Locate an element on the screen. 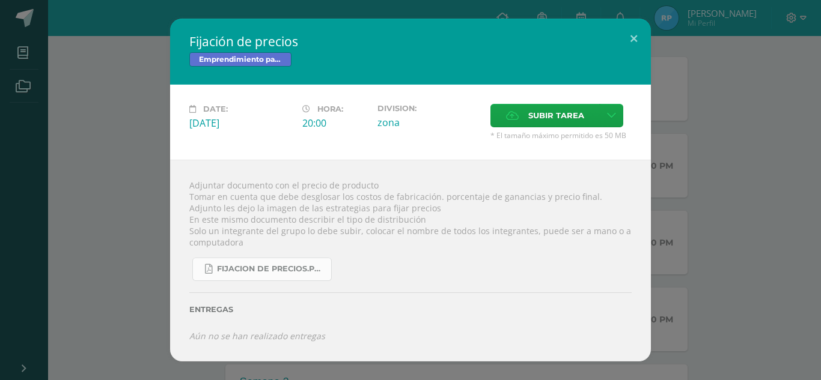 The image size is (821, 380). div: zona is located at coordinates (429, 123).